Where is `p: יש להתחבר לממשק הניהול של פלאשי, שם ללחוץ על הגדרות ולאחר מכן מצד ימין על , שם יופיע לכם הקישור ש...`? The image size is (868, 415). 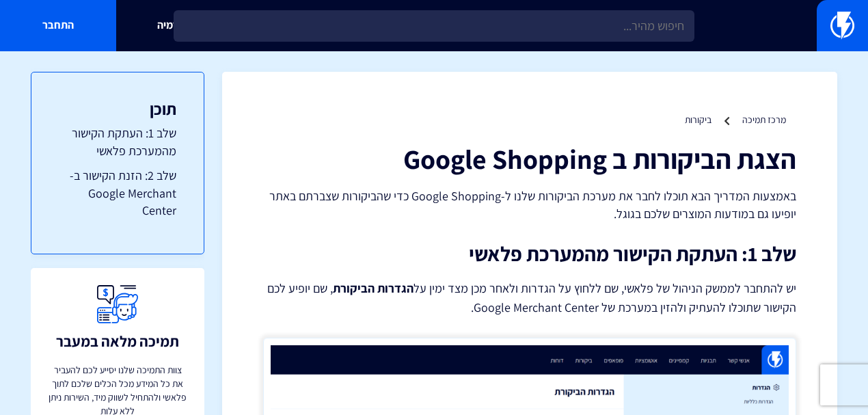 p: יש להתחבר לממשק הניהול של פלאשי, שם ללחוץ על הגדרות ולאחר מכן מצד ימין על , שם יופיע לכם הקישור ש... is located at coordinates (529, 299).